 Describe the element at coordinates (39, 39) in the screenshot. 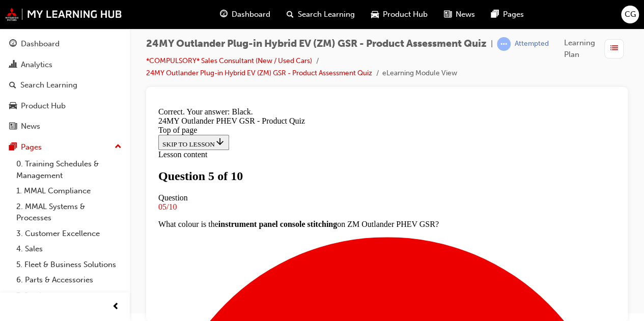

I see `button: SKIP TO LESSON` at that location.